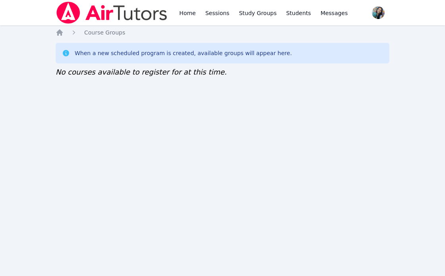  What do you see at coordinates (104, 33) in the screenshot?
I see `span: Course Groups` at bounding box center [104, 33].